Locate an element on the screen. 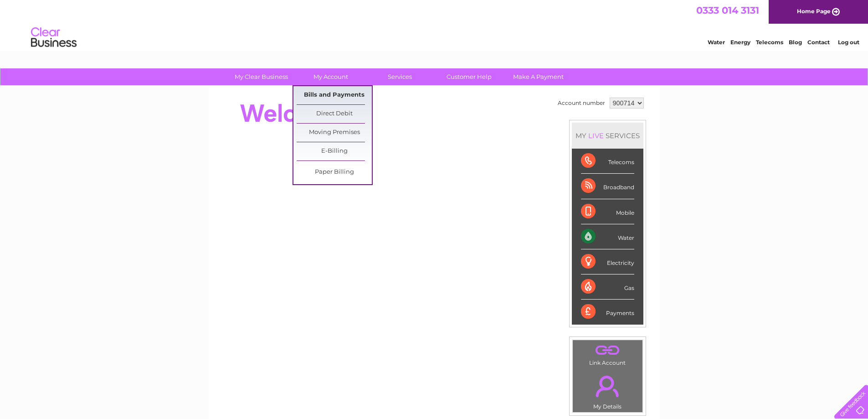  td: Account number is located at coordinates (582, 103).